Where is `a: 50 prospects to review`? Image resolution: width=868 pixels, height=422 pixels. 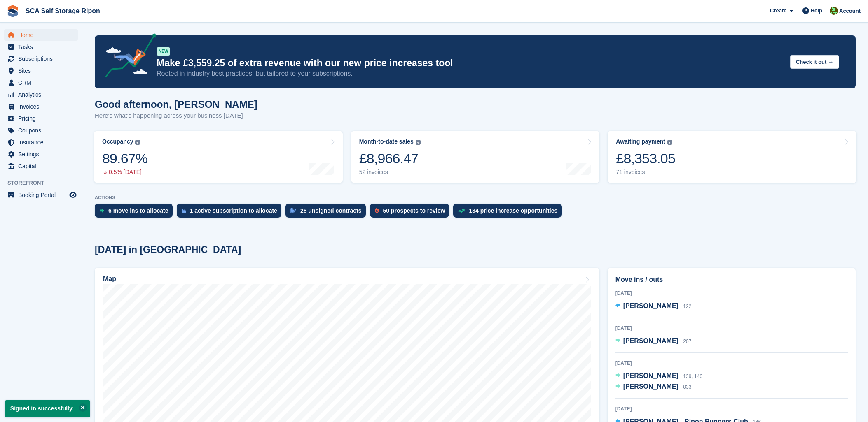 a: 50 prospects to review is located at coordinates (411, 213).